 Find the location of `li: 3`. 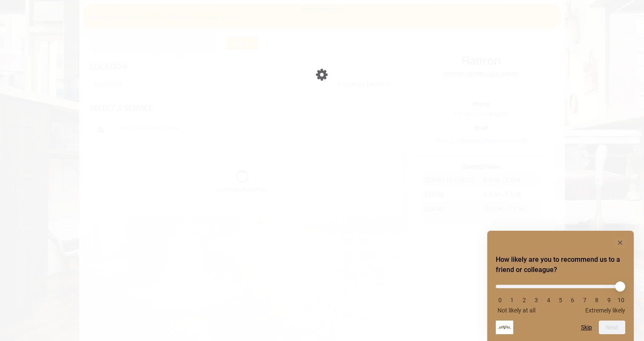

li: 3 is located at coordinates (536, 300).